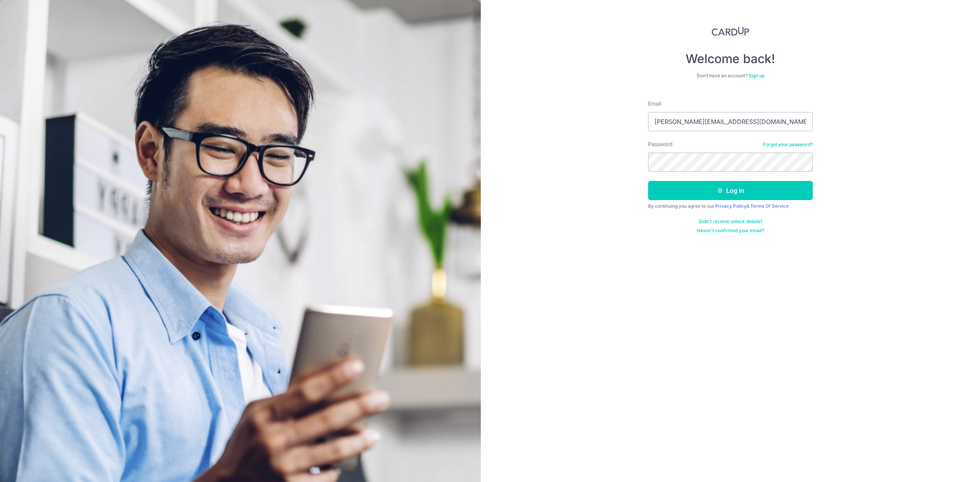 This screenshot has height=482, width=980. I want to click on a: Sign up, so click(756, 75).